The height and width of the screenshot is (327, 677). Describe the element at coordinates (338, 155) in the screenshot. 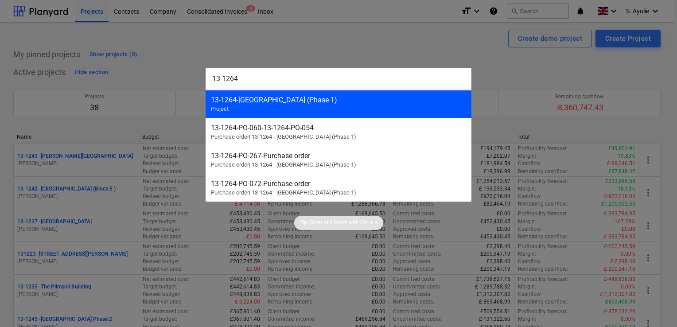

I see `div: 13-1264-PO-267 - Purchase order` at that location.